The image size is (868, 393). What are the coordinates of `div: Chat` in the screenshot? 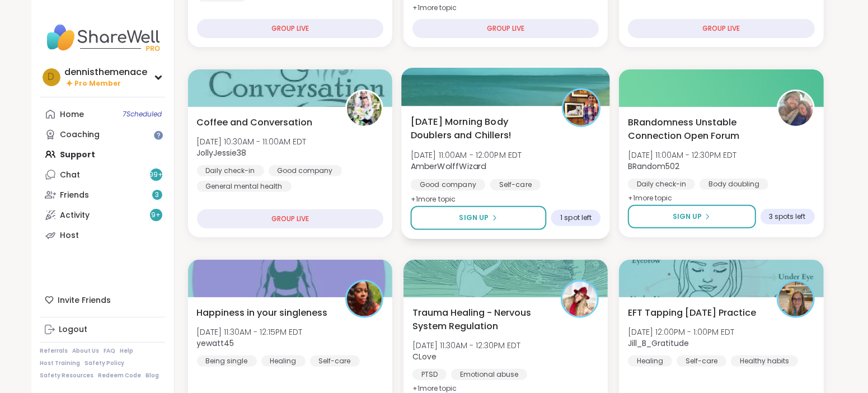 It's located at (71, 176).